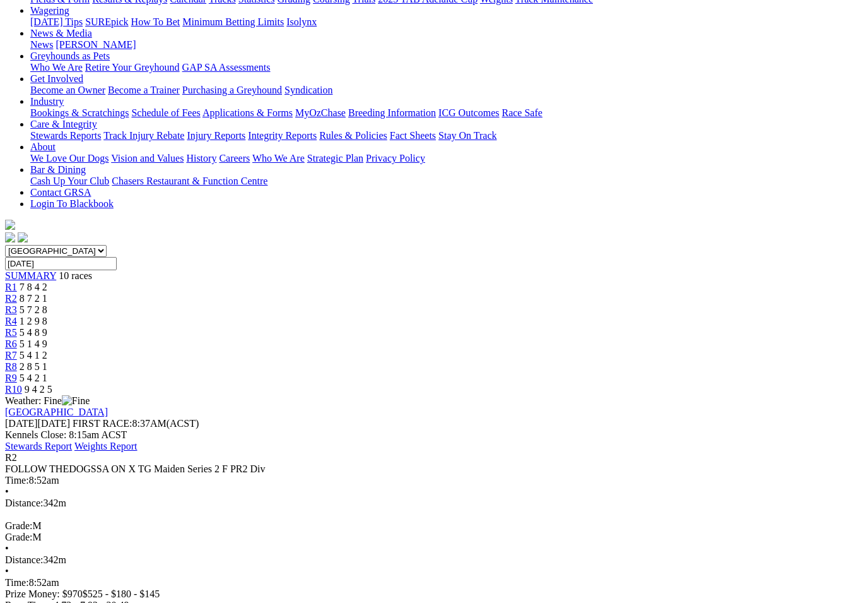  What do you see at coordinates (447, 45) in the screenshot?
I see `div: News & Media` at bounding box center [447, 45].